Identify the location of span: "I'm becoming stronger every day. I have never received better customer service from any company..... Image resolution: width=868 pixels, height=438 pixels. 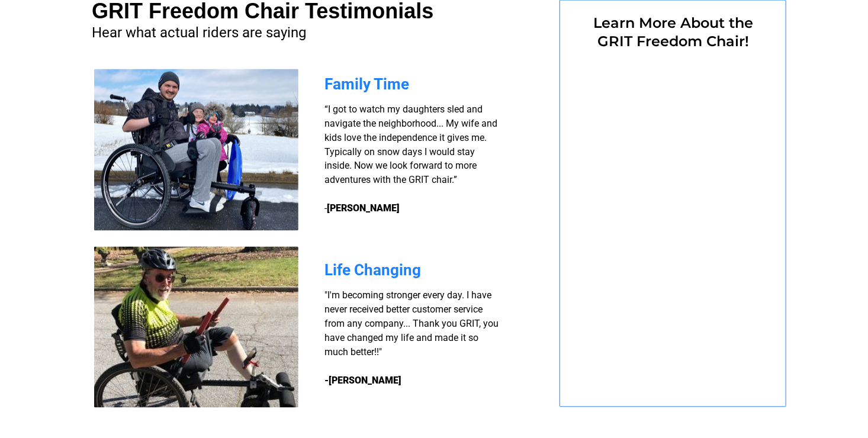
(412, 324).